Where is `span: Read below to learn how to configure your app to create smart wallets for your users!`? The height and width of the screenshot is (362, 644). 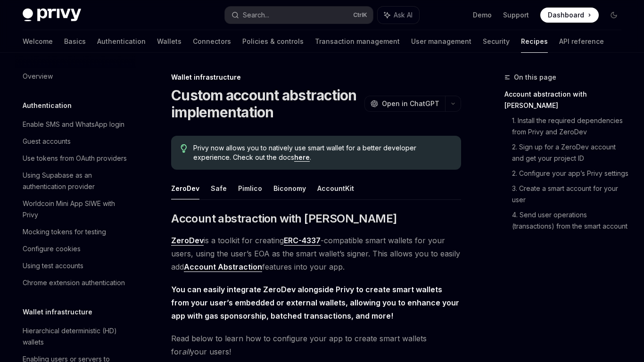 span: Read below to learn how to configure your app to create smart wallets for your users! is located at coordinates (316, 345).